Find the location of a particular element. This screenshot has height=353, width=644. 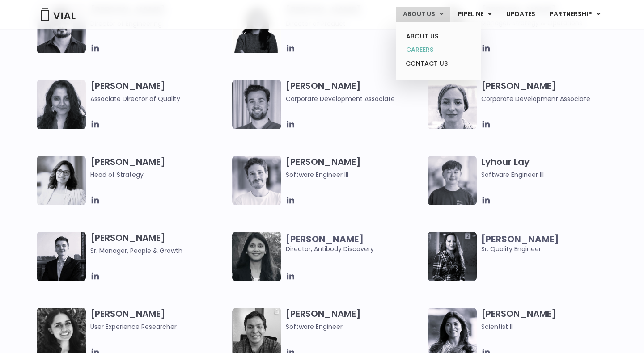

a: ABOUT US is located at coordinates (438, 36).